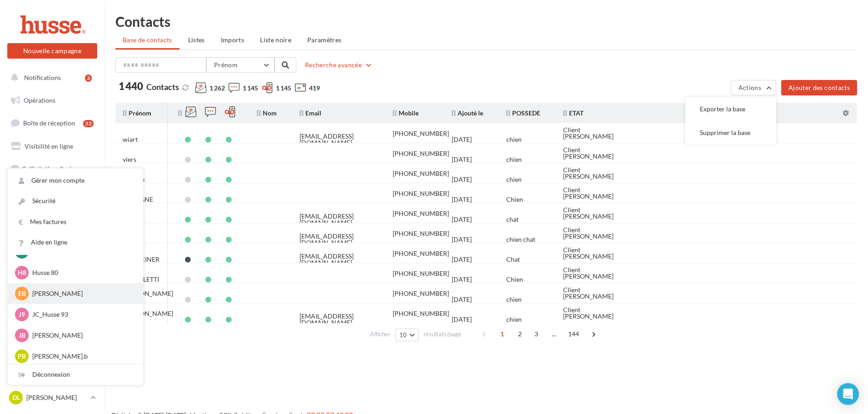 This screenshot has width=868, height=414. I want to click on span: DL, so click(16, 398).